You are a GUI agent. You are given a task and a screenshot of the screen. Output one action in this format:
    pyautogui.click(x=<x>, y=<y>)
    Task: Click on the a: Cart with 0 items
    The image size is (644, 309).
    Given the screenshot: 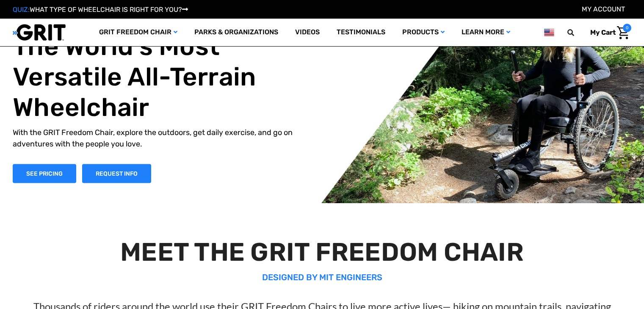 What is the action you would take?
    pyautogui.click(x=607, y=32)
    